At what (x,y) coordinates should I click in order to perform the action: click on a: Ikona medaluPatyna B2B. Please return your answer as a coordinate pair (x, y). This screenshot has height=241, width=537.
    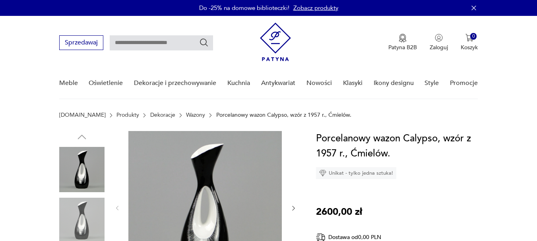
    Looking at the image, I should click on (403, 43).